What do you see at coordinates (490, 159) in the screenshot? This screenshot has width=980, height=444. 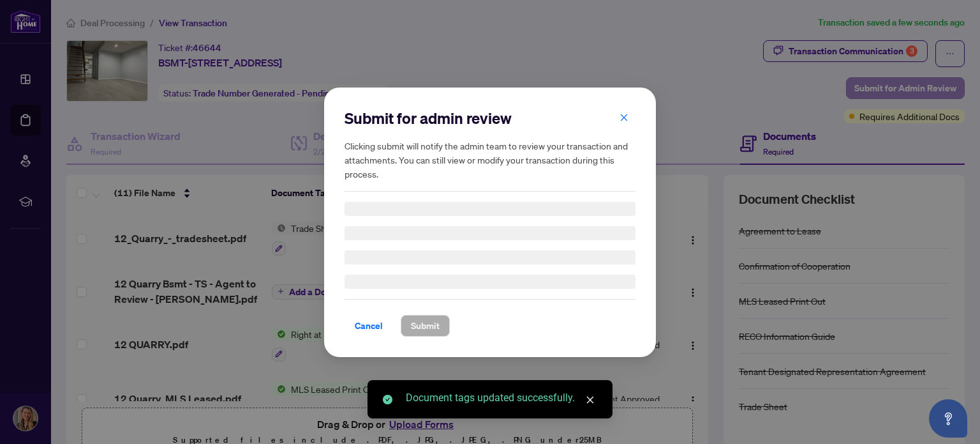 I see `h5: Clicking submit will notify the admin team to review your transaction and attachments. You can st...` at bounding box center [490, 159].